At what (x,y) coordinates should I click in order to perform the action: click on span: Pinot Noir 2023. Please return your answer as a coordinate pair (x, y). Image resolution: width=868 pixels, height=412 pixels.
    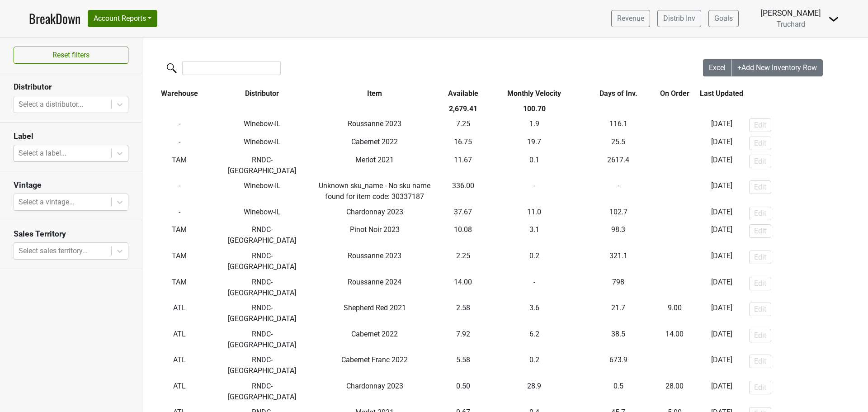
    Looking at the image, I should click on (375, 229).